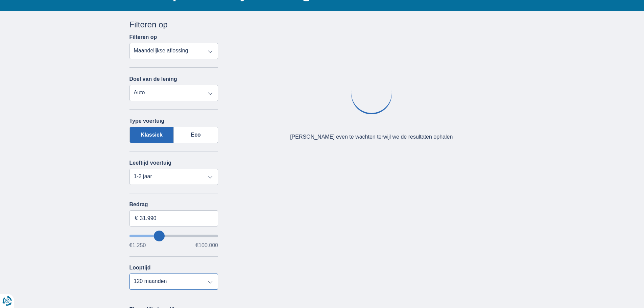 The image size is (644, 308). Describe the element at coordinates (152, 135) in the screenshot. I see `label: Klassiek` at that location.